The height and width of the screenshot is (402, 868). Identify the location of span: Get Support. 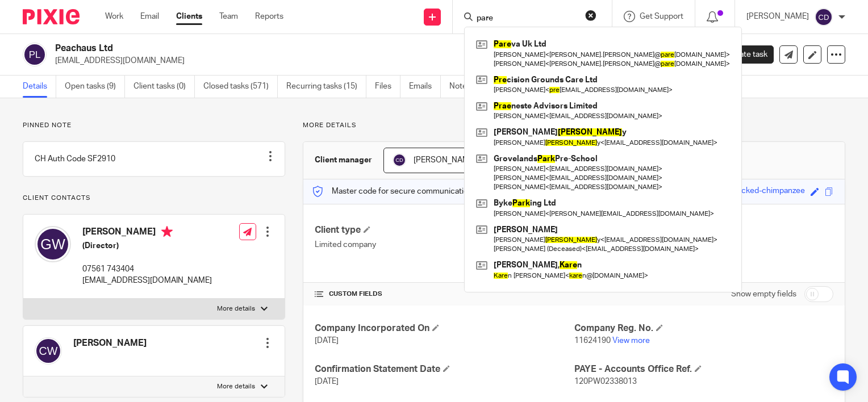
(662, 17).